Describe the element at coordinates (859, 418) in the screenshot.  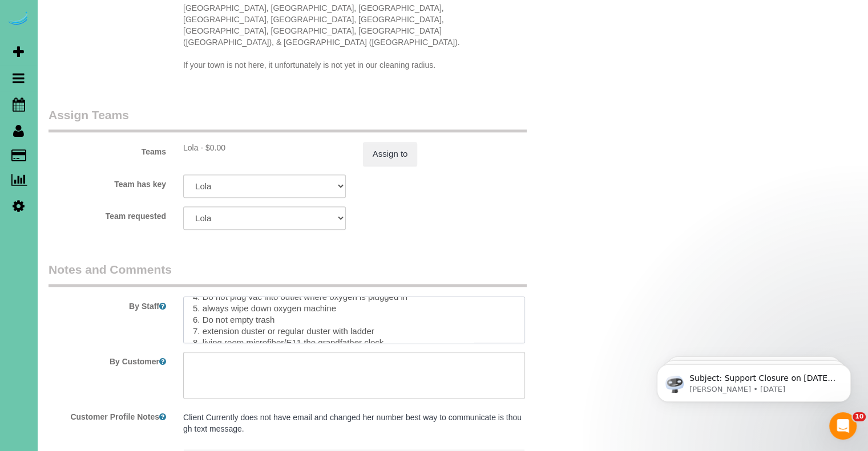
I see `span: 10` at that location.